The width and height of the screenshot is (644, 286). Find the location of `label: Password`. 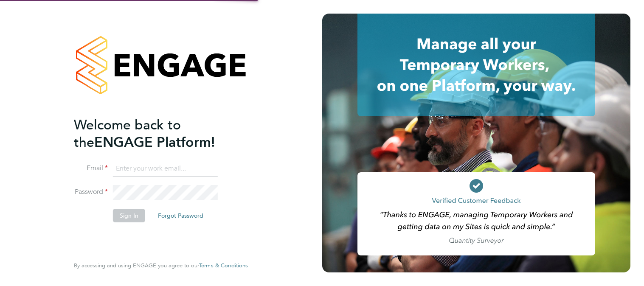

label: Password is located at coordinates (91, 192).